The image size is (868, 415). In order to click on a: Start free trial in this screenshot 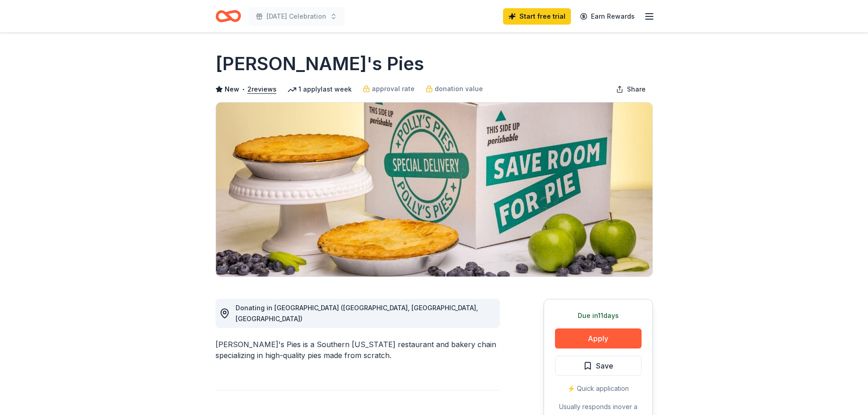, I will do `click(536, 16)`.